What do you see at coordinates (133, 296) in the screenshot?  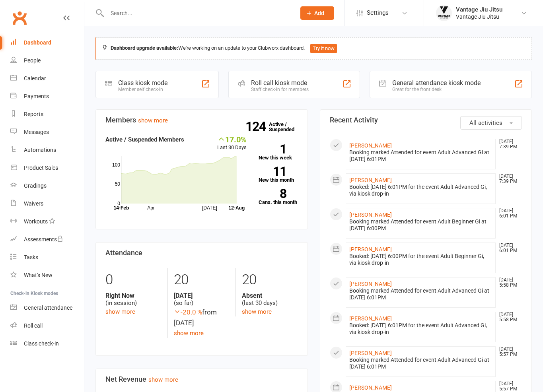 I see `strong: Right Now` at bounding box center [133, 296].